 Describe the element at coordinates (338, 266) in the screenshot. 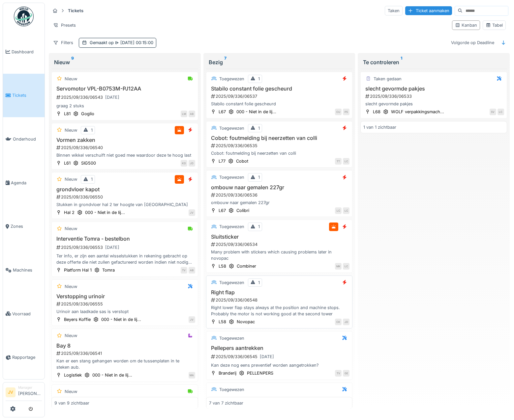

I see `div: MK` at that location.